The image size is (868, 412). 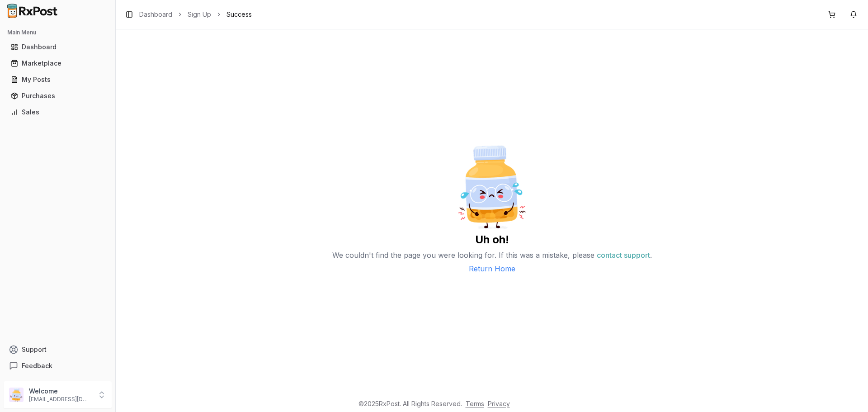 What do you see at coordinates (492, 240) in the screenshot?
I see `h2: Uh oh!` at bounding box center [492, 240].